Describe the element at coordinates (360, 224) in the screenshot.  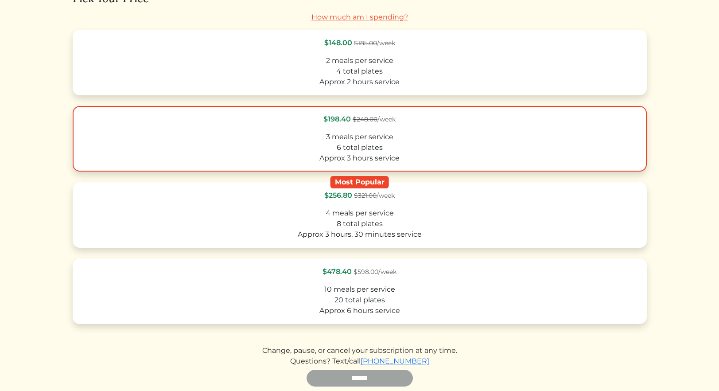
I see `div: 8 total plates` at that location.